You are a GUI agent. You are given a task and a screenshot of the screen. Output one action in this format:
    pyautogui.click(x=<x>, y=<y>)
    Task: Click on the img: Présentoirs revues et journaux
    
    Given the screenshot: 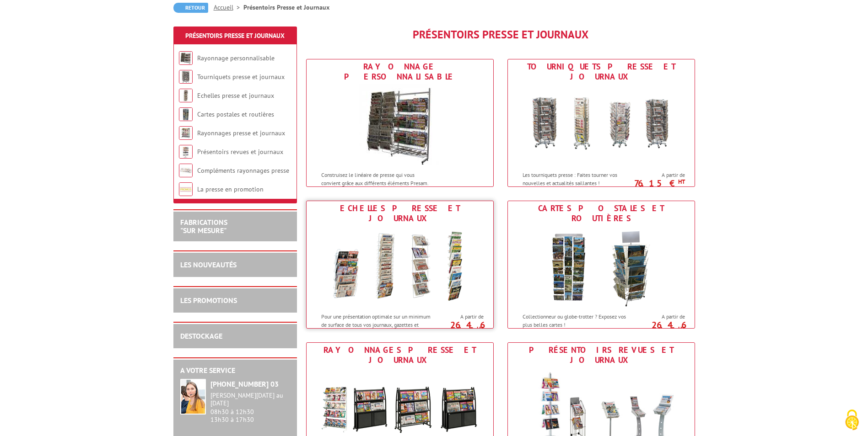 What is the action you would take?
    pyautogui.click(x=186, y=152)
    